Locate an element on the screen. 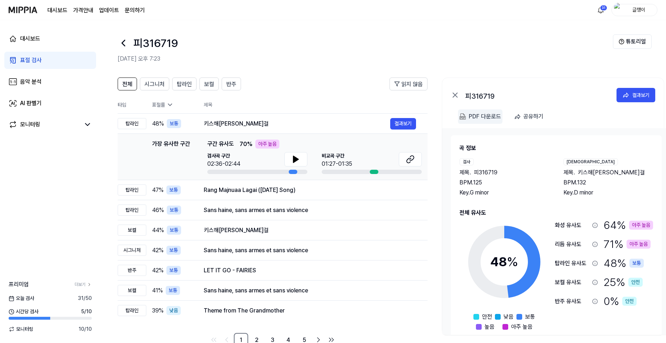 The height and width of the screenshot is (343, 666). button: 튜토리얼 is located at coordinates (632, 42).